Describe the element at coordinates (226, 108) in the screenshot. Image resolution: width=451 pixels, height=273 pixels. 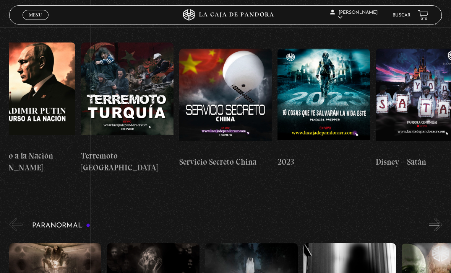
I see `a: Servicio Secreto China` at that location.